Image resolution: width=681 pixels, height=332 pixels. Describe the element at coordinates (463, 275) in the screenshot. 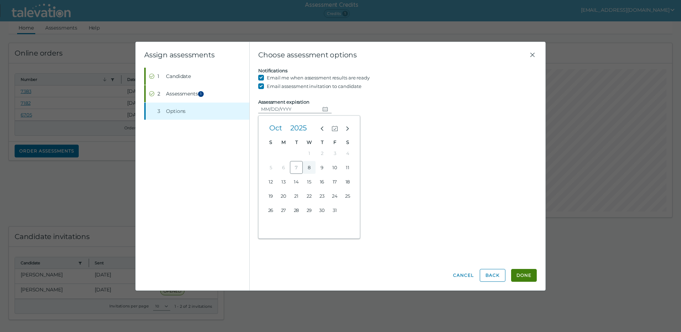

I see `button: Cancel` at that location.